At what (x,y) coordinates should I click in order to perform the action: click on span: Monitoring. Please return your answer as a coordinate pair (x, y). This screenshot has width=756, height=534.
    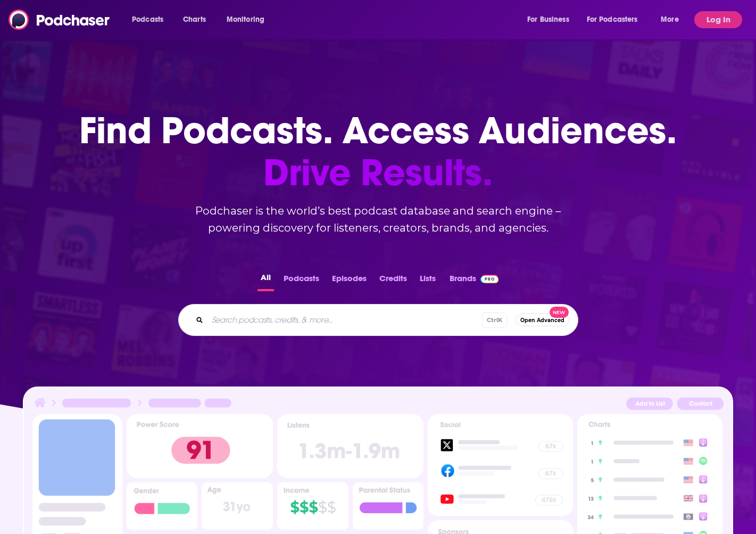
    Looking at the image, I should click on (245, 20).